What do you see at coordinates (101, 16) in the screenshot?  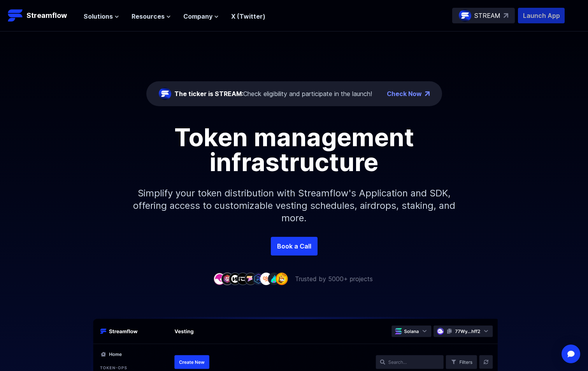 I see `button: Solutions` at bounding box center [101, 16].